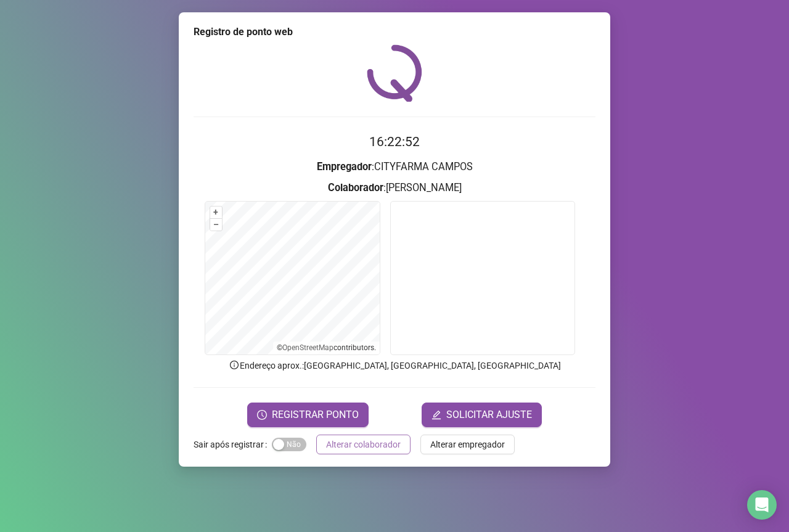 The height and width of the screenshot is (532, 789). I want to click on label: Sair após registrar, so click(233, 444).